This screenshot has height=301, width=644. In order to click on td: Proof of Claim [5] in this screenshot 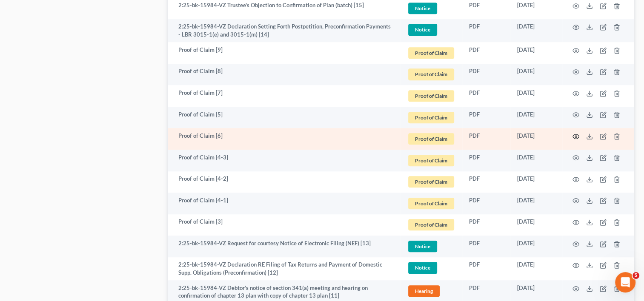, I will do `click(284, 118)`.